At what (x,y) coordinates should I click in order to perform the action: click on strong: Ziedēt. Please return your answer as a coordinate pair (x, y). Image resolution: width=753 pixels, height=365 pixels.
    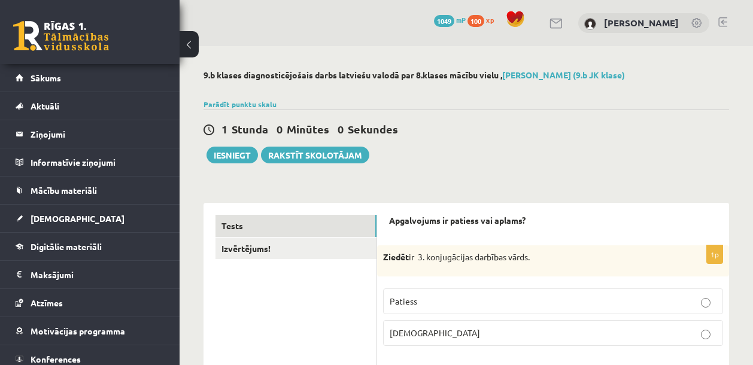
    Looking at the image, I should click on (396, 257).